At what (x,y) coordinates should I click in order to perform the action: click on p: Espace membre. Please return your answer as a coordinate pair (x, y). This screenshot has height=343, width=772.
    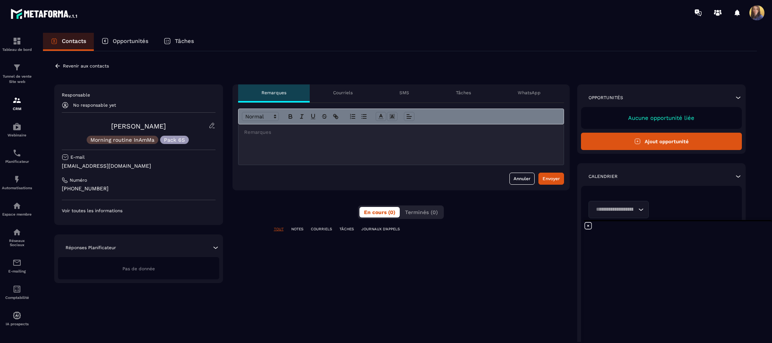
    Looking at the image, I should click on (17, 214).